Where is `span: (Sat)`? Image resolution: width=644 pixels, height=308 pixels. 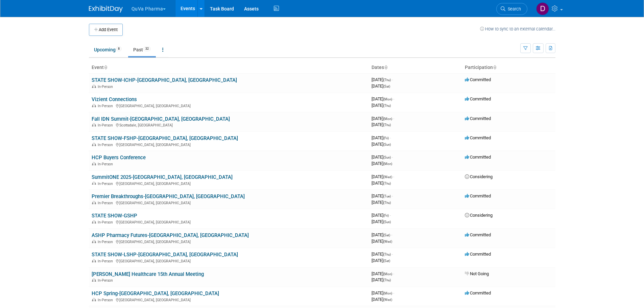 span: (Sat) is located at coordinates (386, 260).